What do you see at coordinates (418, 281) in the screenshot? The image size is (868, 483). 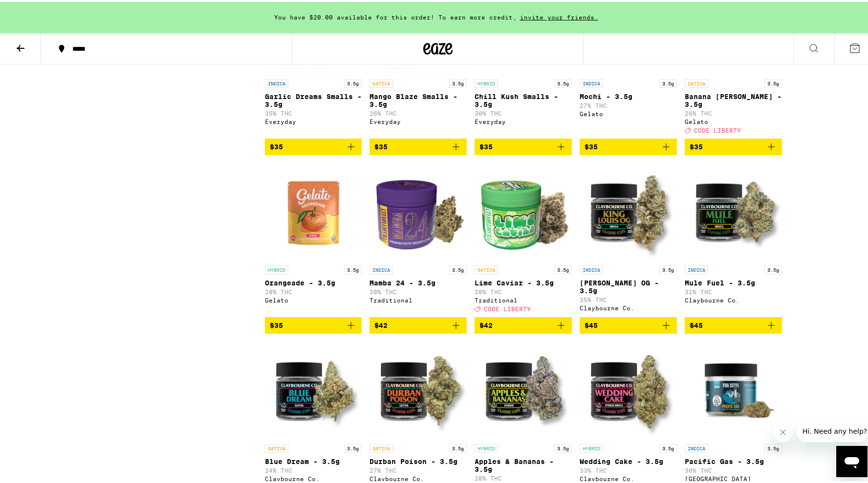 I see `p: Mamba 24 - 3.5g` at bounding box center [418, 281].